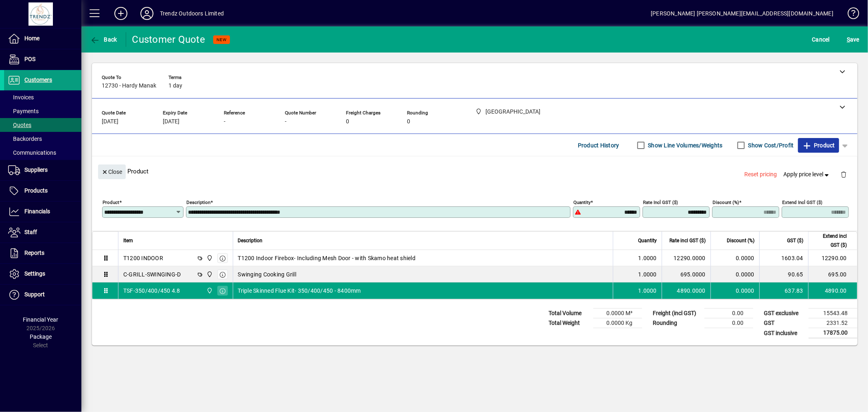 This screenshot has width=868, height=412. What do you see at coordinates (853, 40) in the screenshot?
I see `button: Save` at bounding box center [853, 40].